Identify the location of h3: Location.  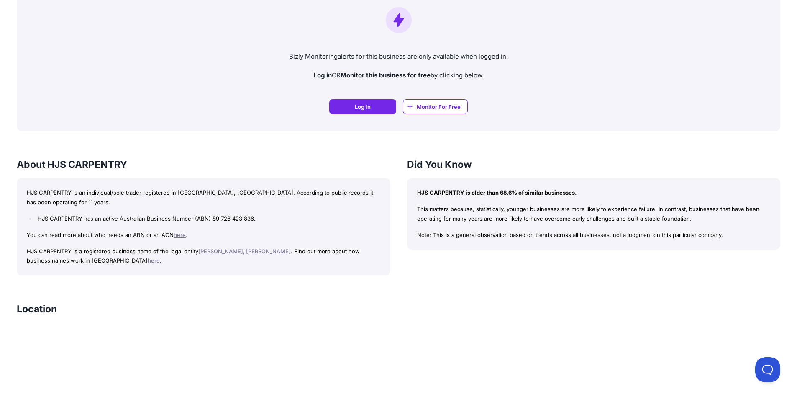
(37, 309).